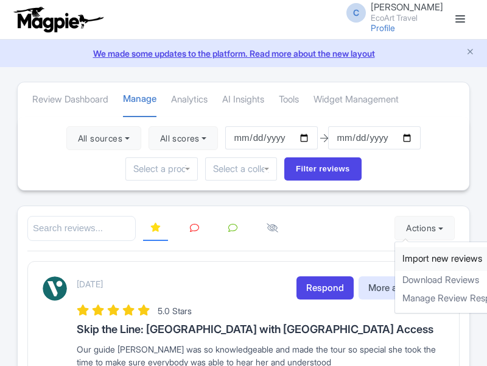  What do you see at coordinates (470, 52) in the screenshot?
I see `button: Close announcement` at bounding box center [470, 52].